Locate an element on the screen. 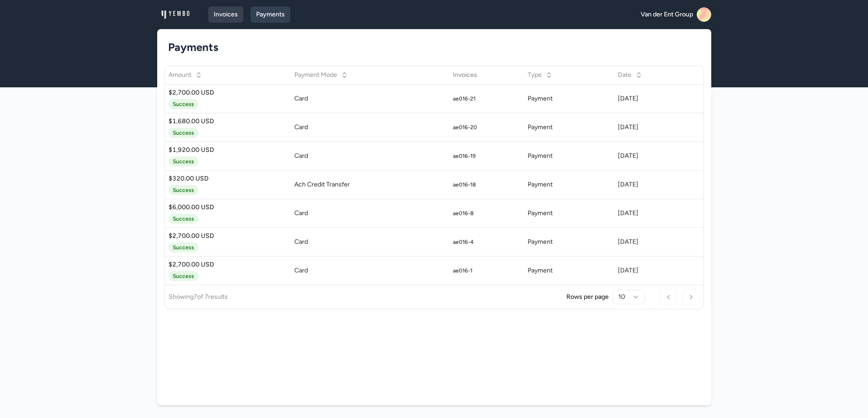 The image size is (868, 418). div: $6,000.00 USD is located at coordinates (228, 208).